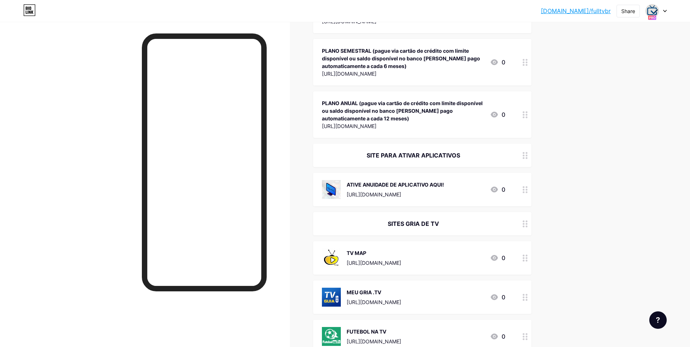 Image resolution: width=690 pixels, height=347 pixels. I want to click on div: SITES GRIA DE TV, so click(414, 224).